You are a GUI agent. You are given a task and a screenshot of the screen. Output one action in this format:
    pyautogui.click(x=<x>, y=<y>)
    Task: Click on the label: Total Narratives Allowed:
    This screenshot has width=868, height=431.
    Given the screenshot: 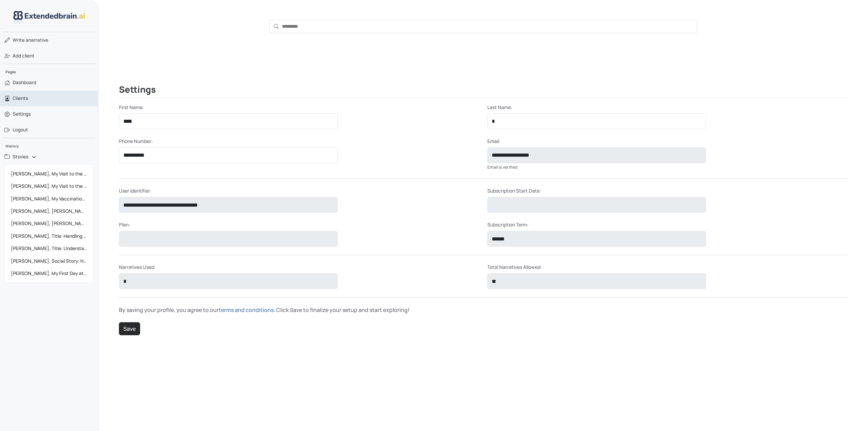 What is the action you would take?
    pyautogui.click(x=514, y=267)
    